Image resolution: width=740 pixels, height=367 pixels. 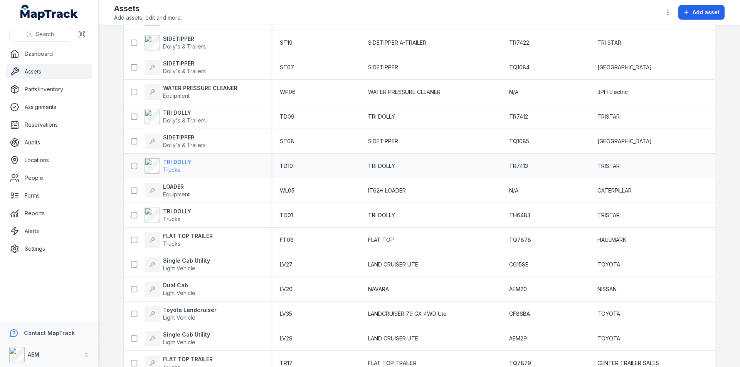 What do you see at coordinates (167, 191) in the screenshot?
I see `a: LOADEREquipment` at bounding box center [167, 191].